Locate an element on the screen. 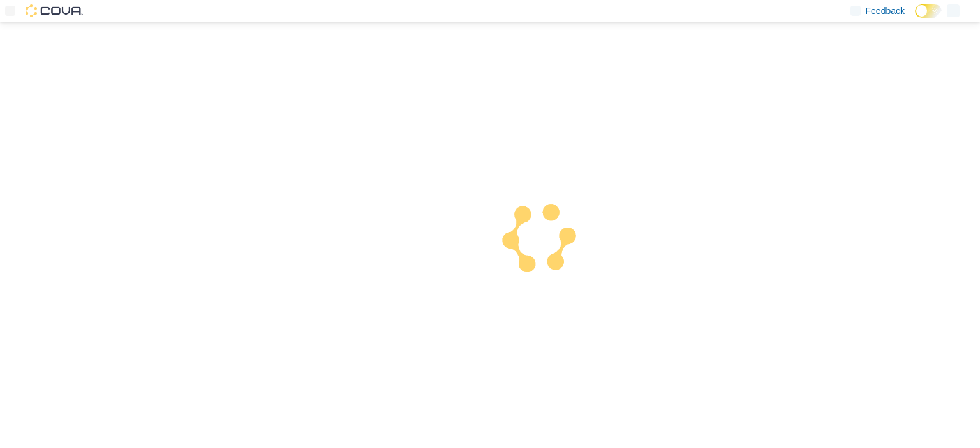 This screenshot has height=448, width=980. img: Cova is located at coordinates (55, 11).